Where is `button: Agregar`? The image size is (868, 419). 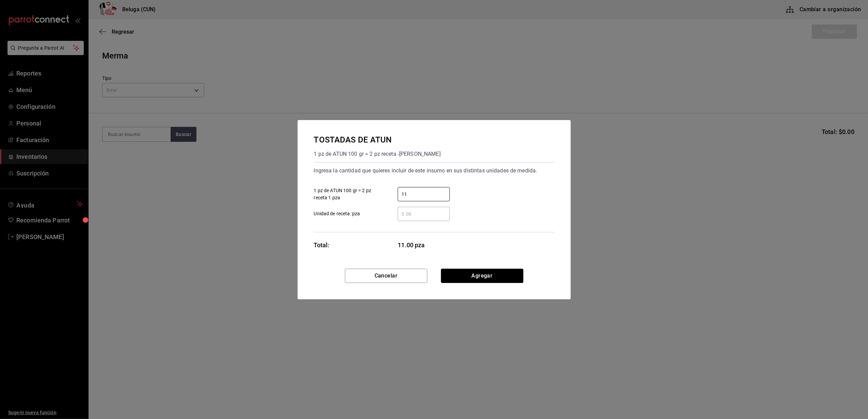 button: Agregar is located at coordinates (482, 276).